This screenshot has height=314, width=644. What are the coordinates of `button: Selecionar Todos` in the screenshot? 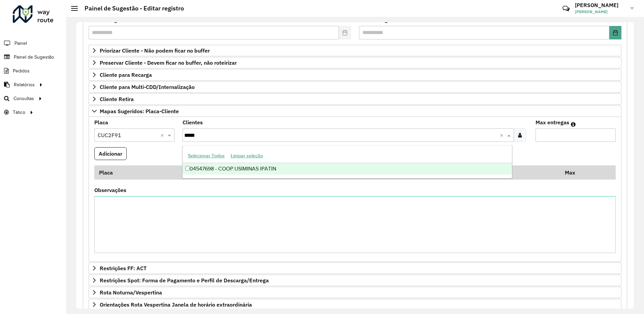 It's located at (206, 155).